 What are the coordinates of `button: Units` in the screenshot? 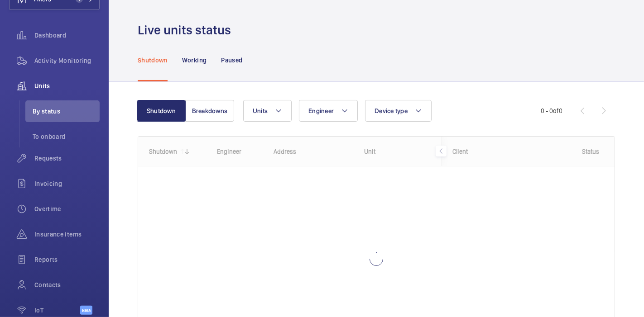 It's located at (267, 111).